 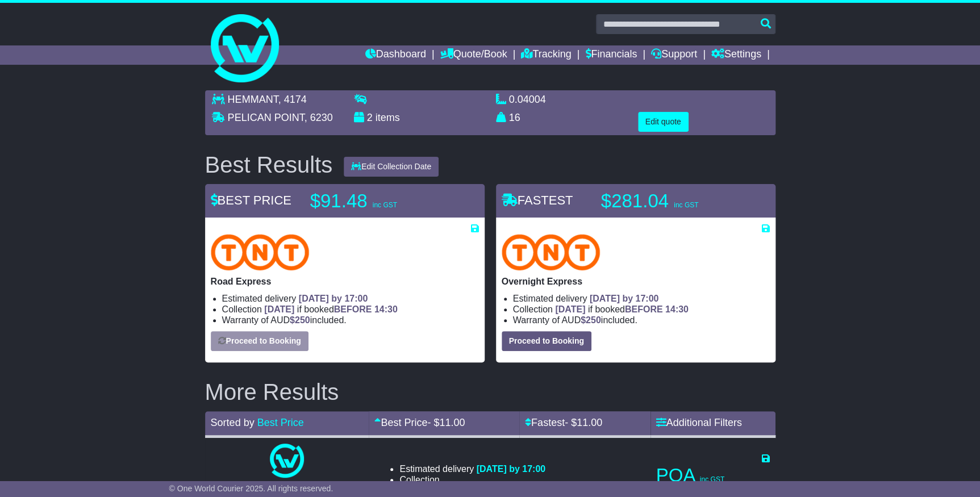 What do you see at coordinates (381, 201) in the screenshot?
I see `p: $91.48` at bounding box center [381, 201].